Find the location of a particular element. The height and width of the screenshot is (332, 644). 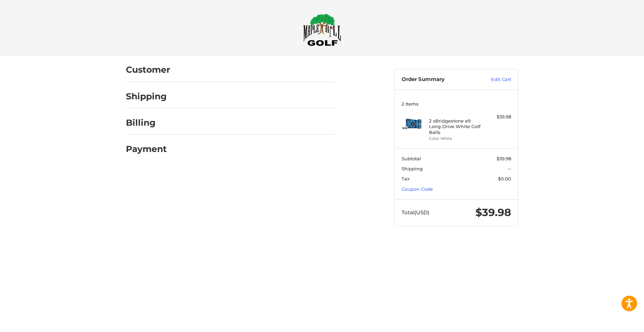

a: Coupon Code is located at coordinates (417, 189).